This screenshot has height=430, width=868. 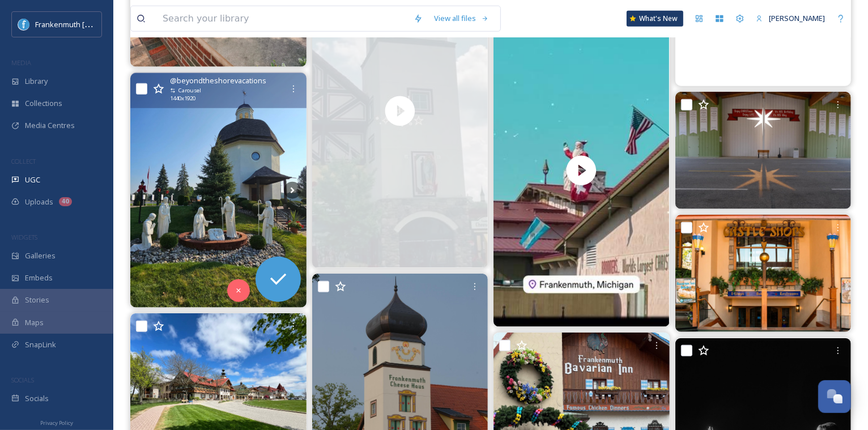 I want to click on span: Uploads, so click(x=39, y=202).